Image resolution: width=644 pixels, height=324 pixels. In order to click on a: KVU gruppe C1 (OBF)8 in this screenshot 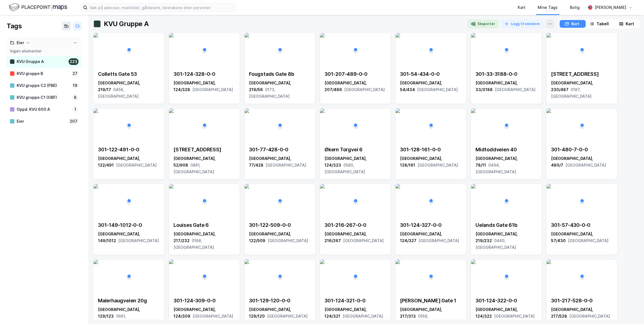, I will do `click(44, 98)`.